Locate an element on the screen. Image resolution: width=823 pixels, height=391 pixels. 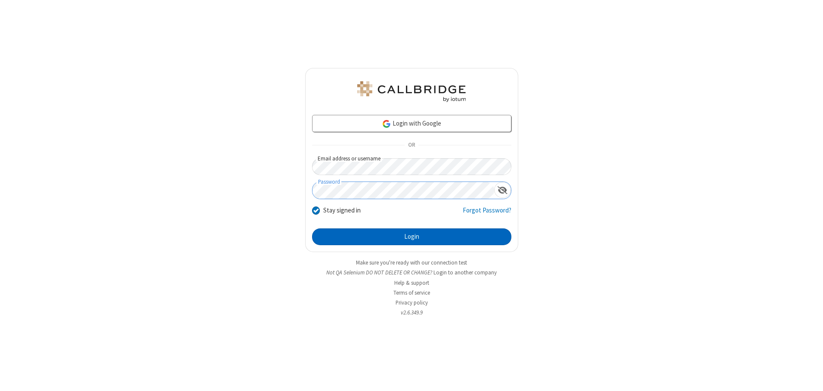
input: Password is located at coordinates (403, 190).